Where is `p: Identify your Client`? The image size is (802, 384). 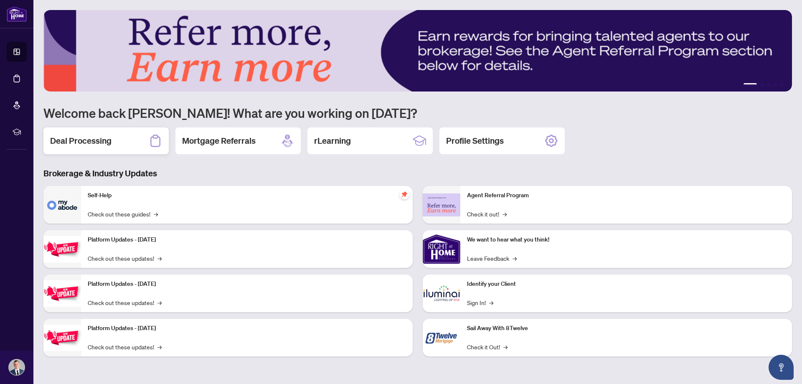
p: Identify your Client is located at coordinates (626, 284).